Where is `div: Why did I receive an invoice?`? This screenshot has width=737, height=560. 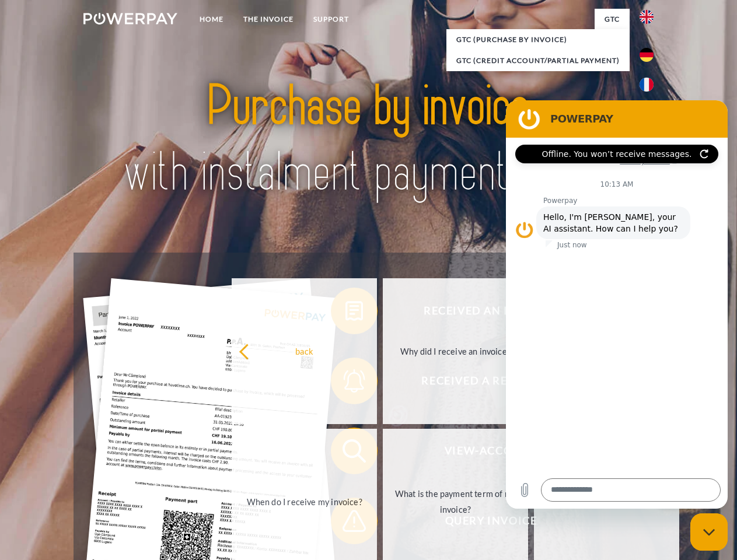 div: Why did I receive an invoice? is located at coordinates (456, 350).